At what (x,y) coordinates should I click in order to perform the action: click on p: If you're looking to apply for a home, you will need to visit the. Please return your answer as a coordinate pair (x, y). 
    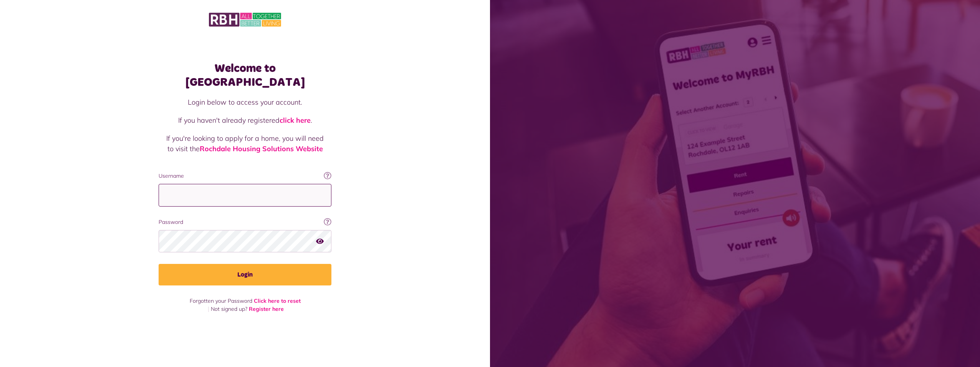
    Looking at the image, I should click on (245, 143).